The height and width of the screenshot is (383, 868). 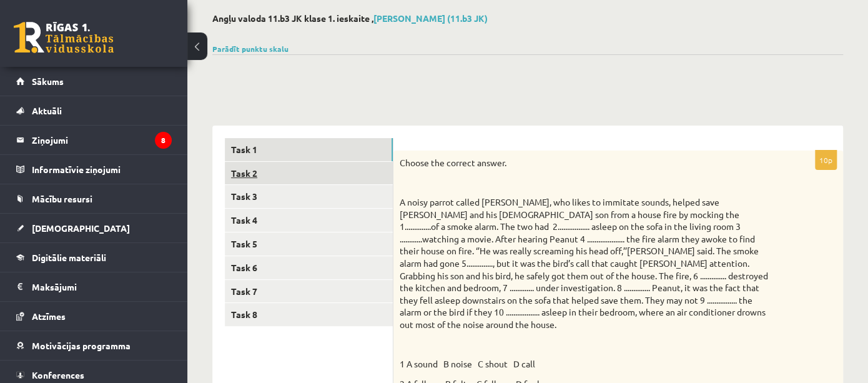 I want to click on span: Mācību resursi, so click(x=62, y=199).